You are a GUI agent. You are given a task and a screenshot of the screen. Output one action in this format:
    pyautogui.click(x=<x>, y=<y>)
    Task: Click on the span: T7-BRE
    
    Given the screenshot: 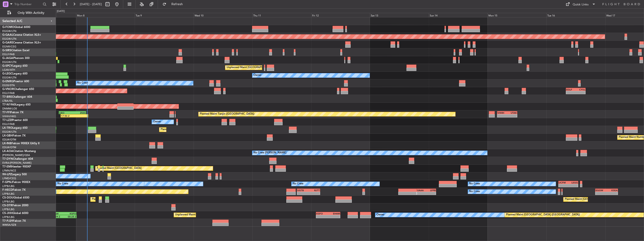 What is the action you would take?
    pyautogui.click(x=7, y=97)
    